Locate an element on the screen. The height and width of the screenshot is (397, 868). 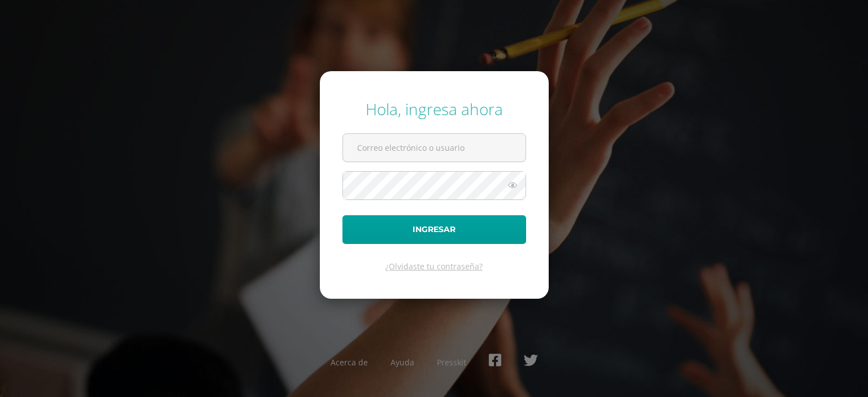
button: Ingresar is located at coordinates (434, 229).